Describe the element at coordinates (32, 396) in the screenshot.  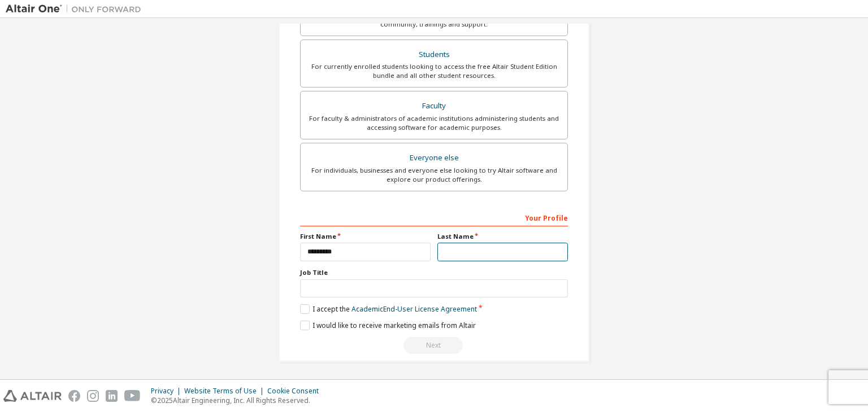
I see `img: altair_logo.svg` at that location.